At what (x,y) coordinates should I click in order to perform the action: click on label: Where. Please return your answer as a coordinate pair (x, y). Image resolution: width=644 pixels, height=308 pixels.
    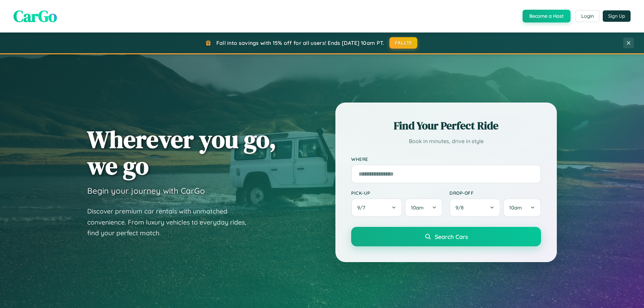
    Looking at the image, I should click on (446, 159).